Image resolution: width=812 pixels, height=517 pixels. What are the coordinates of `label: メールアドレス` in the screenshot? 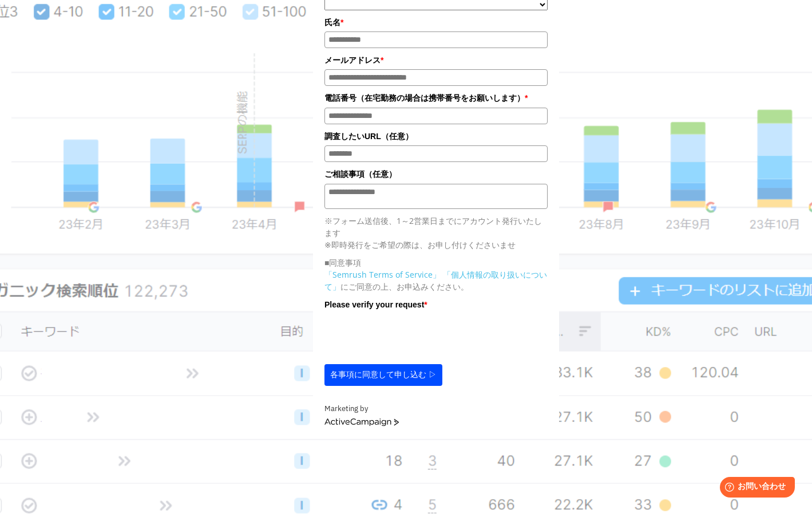 It's located at (436, 60).